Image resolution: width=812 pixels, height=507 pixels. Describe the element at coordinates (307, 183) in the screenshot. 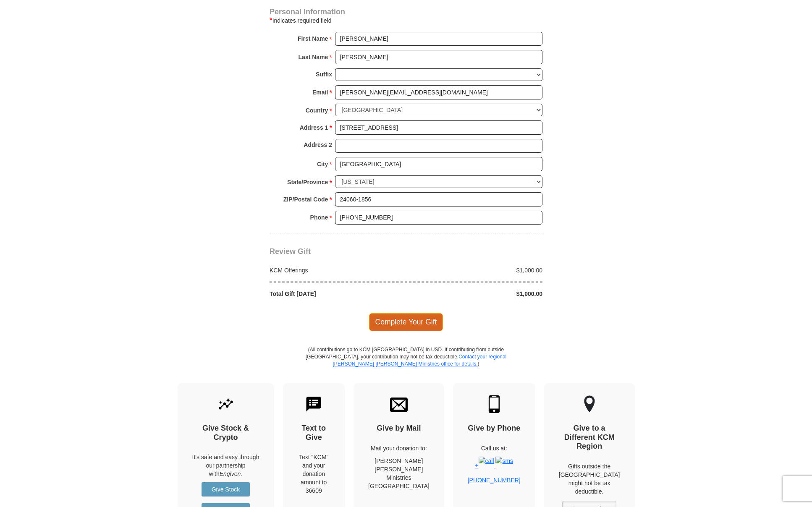

I see `strong: State/Province` at that location.